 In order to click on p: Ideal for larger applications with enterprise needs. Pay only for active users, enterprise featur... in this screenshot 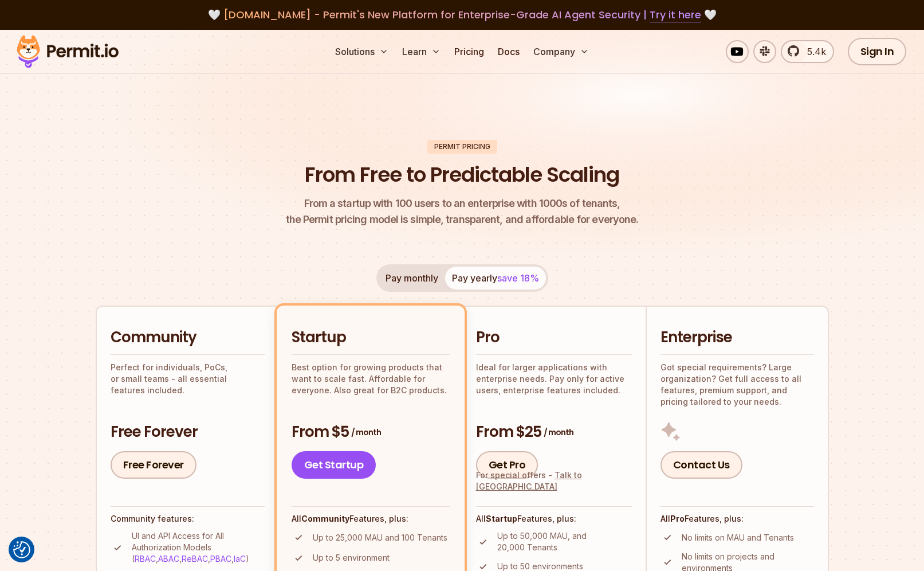, I will do `click(554, 379)`.